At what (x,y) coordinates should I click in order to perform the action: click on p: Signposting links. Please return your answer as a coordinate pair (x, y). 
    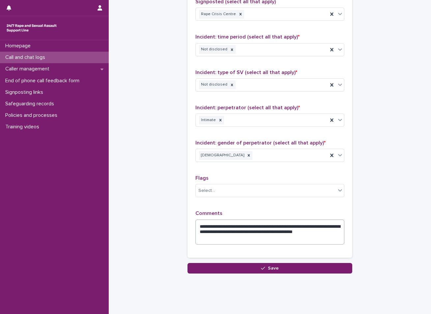
    Looking at the image, I should click on (25, 92).